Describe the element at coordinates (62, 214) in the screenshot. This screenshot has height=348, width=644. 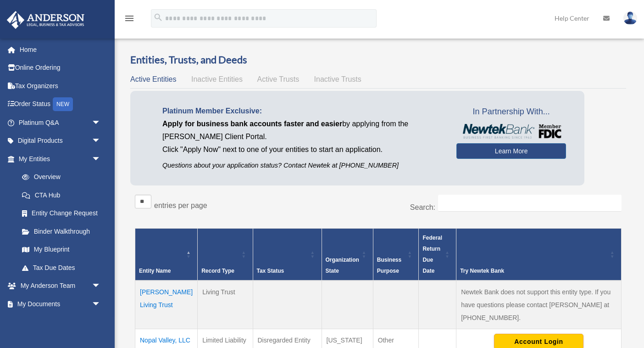
I see `a: Entity Change Request` at that location.